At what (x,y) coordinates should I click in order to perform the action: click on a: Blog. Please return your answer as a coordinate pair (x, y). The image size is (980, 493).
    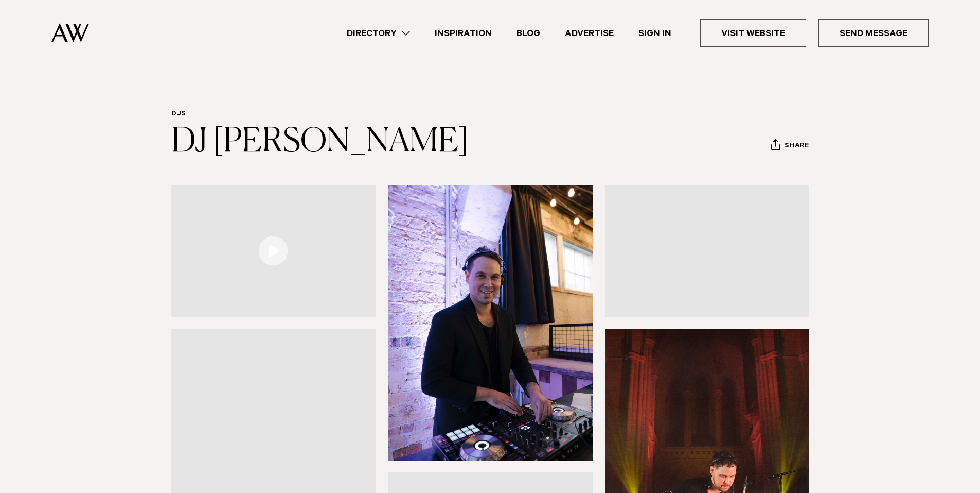
    Looking at the image, I should click on (529, 33).